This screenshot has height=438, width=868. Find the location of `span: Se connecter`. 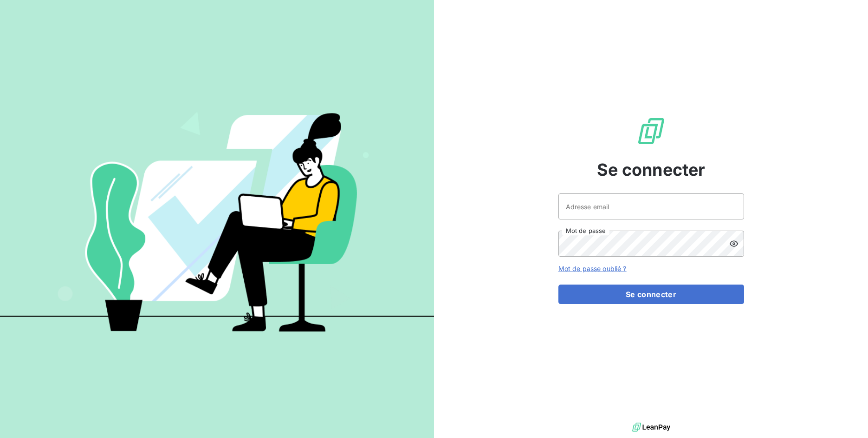

span: Se connecter is located at coordinates (651, 169).